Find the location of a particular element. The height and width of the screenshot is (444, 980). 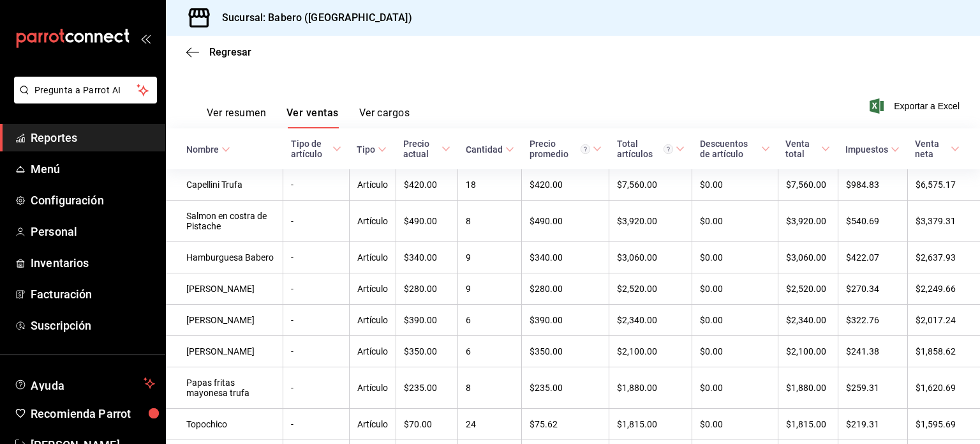

td: $270.34 is located at coordinates (872, 288).